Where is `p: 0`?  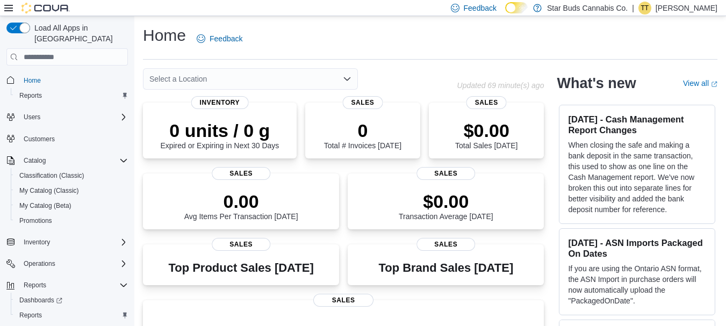
p: 0 is located at coordinates (363, 131).